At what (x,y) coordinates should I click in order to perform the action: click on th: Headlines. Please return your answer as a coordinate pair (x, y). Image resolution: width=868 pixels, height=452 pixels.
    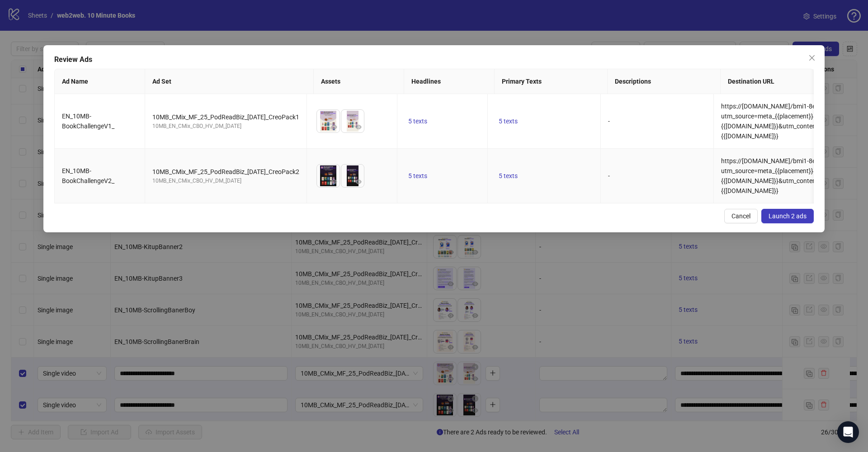
    Looking at the image, I should click on (450, 81).